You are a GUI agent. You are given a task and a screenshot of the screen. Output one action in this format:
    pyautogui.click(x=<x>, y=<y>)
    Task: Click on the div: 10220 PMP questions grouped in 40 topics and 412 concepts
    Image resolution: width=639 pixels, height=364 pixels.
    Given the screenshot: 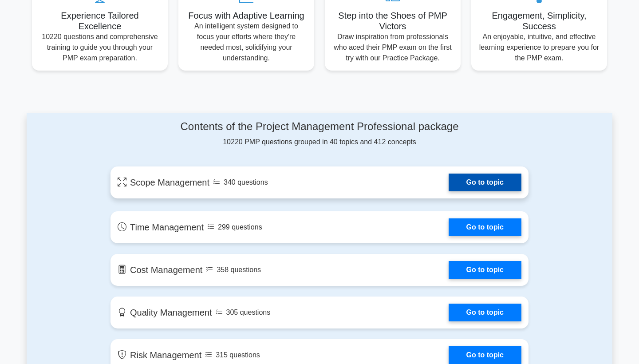 What is the action you would take?
    pyautogui.click(x=319, y=134)
    